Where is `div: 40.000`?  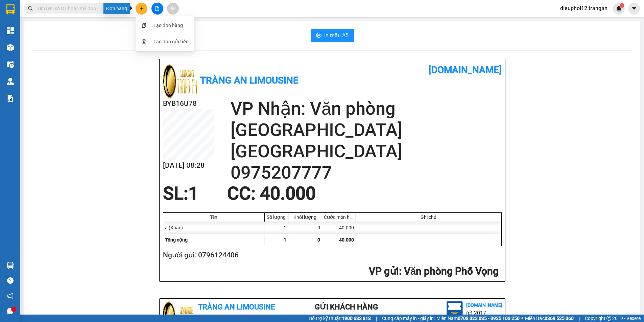
div: 40.000 is located at coordinates (339, 228).